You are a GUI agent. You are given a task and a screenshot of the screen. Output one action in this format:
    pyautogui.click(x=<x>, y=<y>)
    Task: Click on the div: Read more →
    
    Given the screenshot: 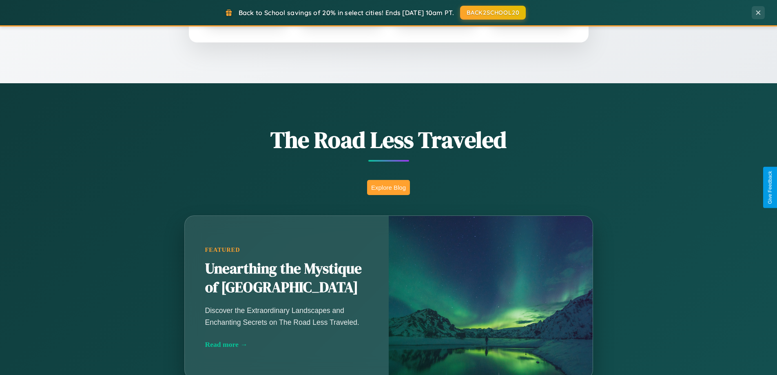 What is the action you would take?
    pyautogui.click(x=287, y=344)
    